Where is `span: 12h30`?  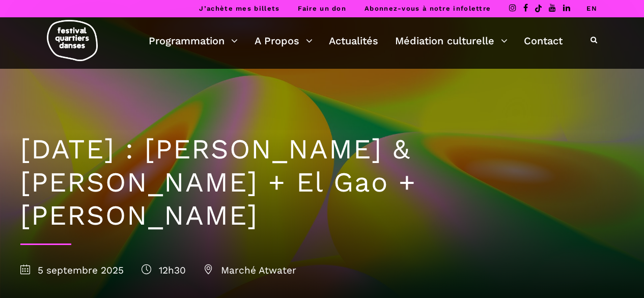
span: 12h30 is located at coordinates (164, 270).